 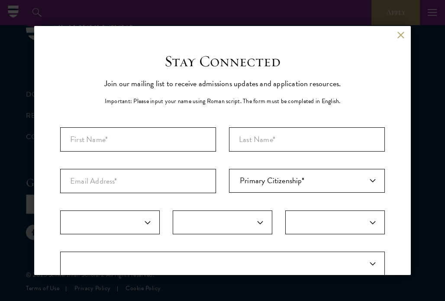 What do you see at coordinates (307, 181) in the screenshot?
I see `div: Primary Citizenship*` at bounding box center [307, 181].